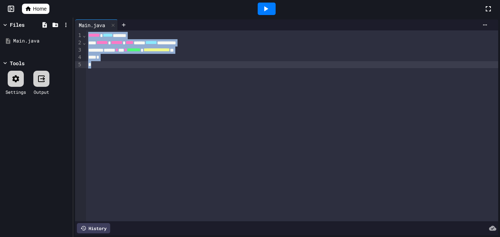 The image size is (500, 237). I want to click on div: 3, so click(79, 50).